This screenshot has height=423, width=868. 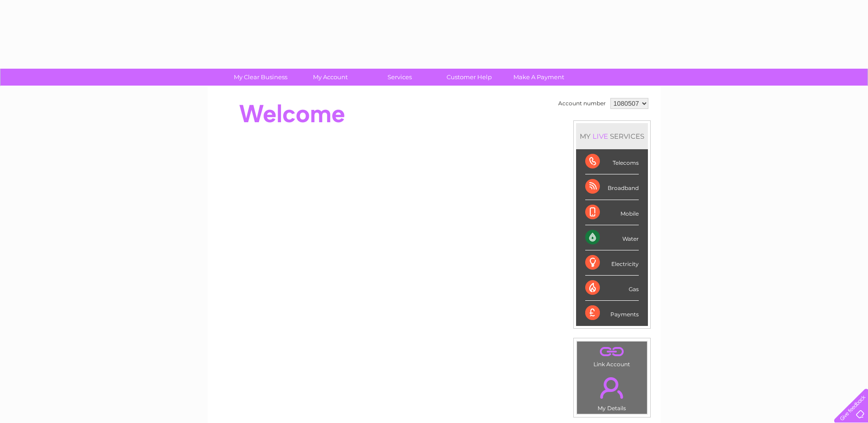 I want to click on div: LIVE, so click(x=600, y=136).